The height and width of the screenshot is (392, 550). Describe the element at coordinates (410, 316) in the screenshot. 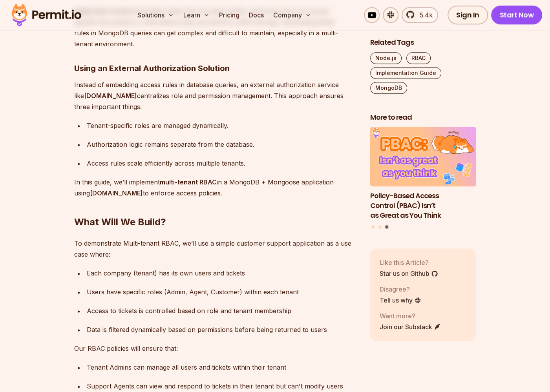

I see `p: Want more?` at that location.